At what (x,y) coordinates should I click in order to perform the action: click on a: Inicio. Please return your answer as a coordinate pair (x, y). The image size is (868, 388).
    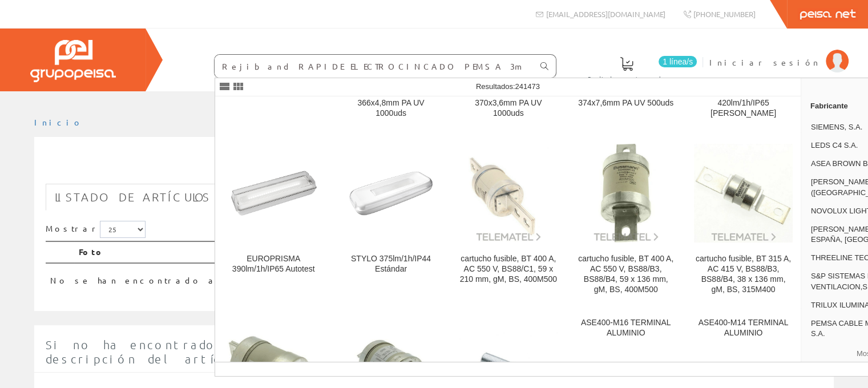
    Looking at the image, I should click on (58, 122).